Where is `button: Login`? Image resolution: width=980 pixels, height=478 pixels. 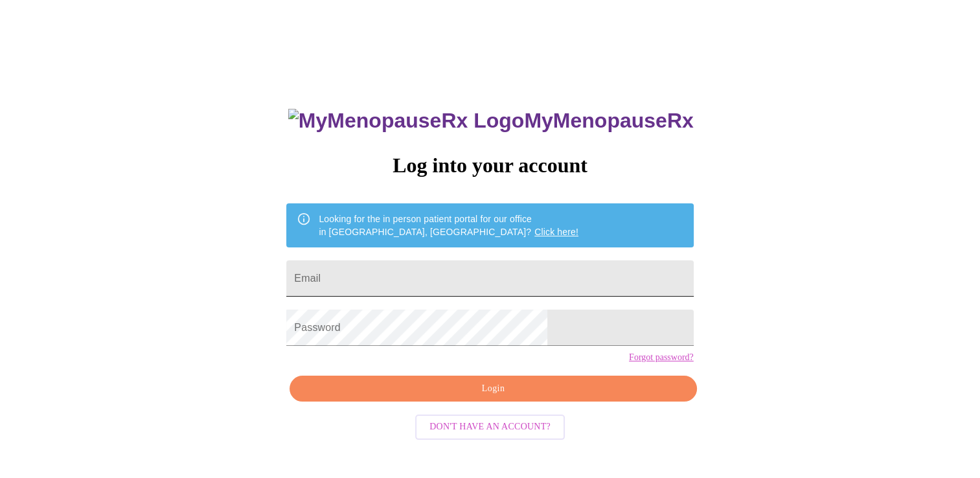 button: Login is located at coordinates (493, 389).